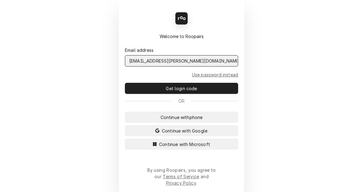 This screenshot has height=192, width=363. I want to click on a: Terms of Service, so click(181, 177).